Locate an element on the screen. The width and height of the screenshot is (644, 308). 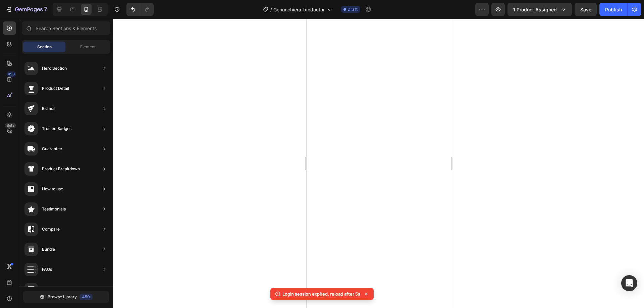
div: Bundle is located at coordinates (48, 249).